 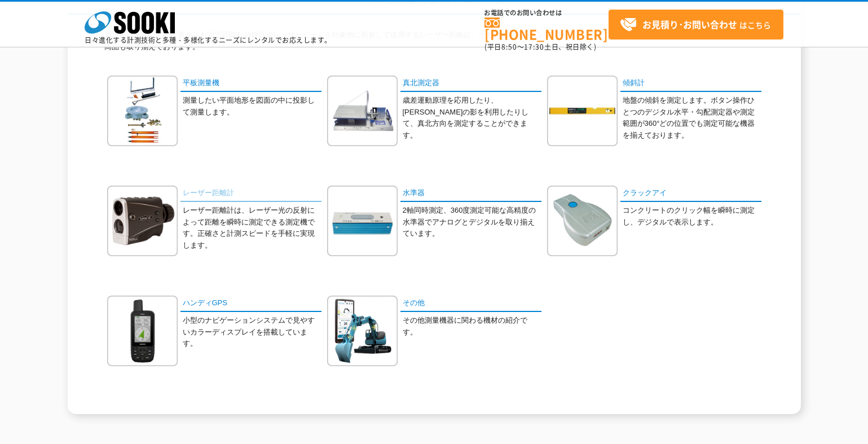 I want to click on img: 真北測定器, so click(x=362, y=110).